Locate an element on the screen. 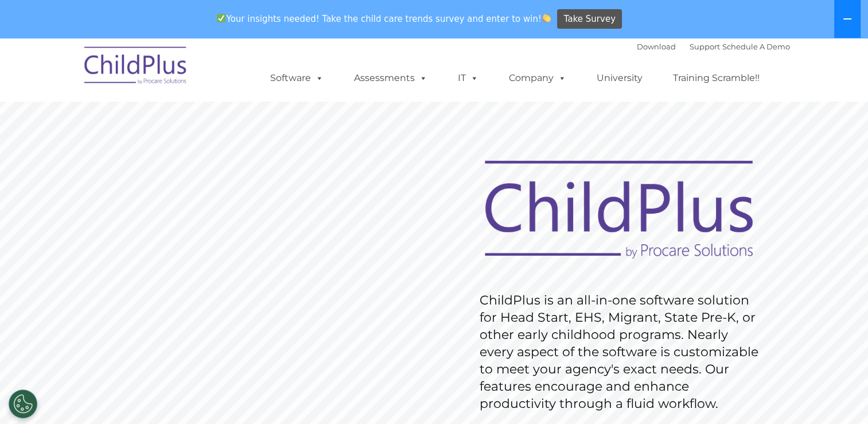  button: Cookies Settings is located at coordinates (23, 403).